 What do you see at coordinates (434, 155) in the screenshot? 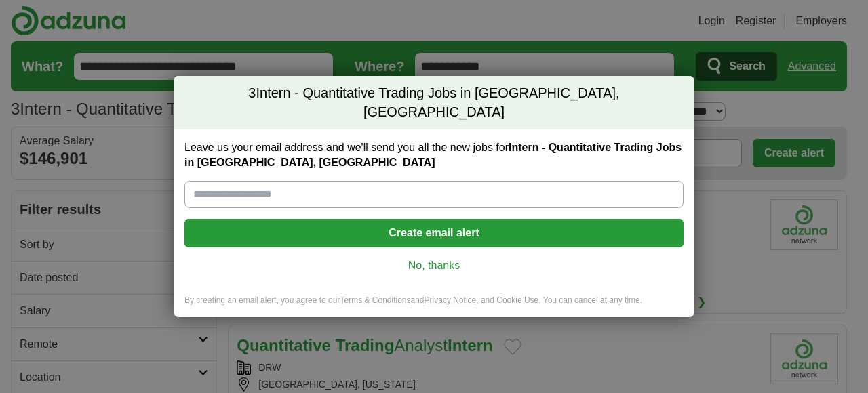
I see `label: Leave us your email address and we'll send you all the new jobs for` at bounding box center [434, 155].